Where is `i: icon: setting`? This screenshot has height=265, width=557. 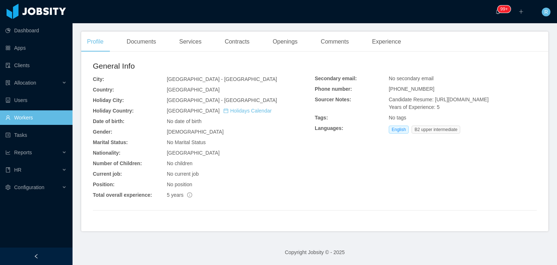 i: icon: setting is located at coordinates (8, 187).